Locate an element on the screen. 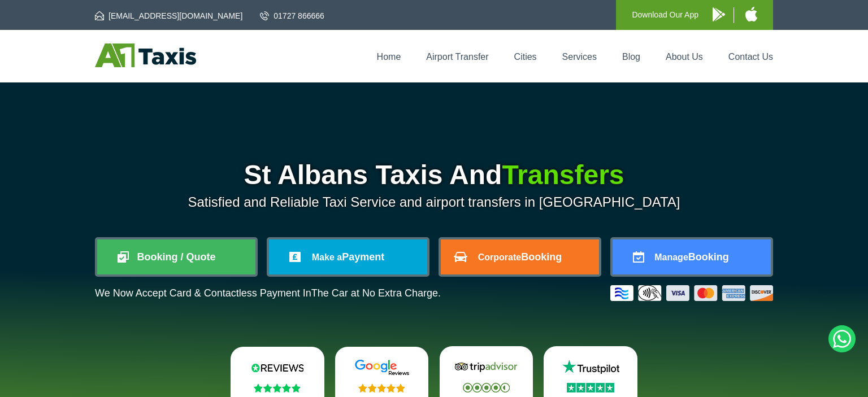  a: CorporateBooking is located at coordinates (520, 257).